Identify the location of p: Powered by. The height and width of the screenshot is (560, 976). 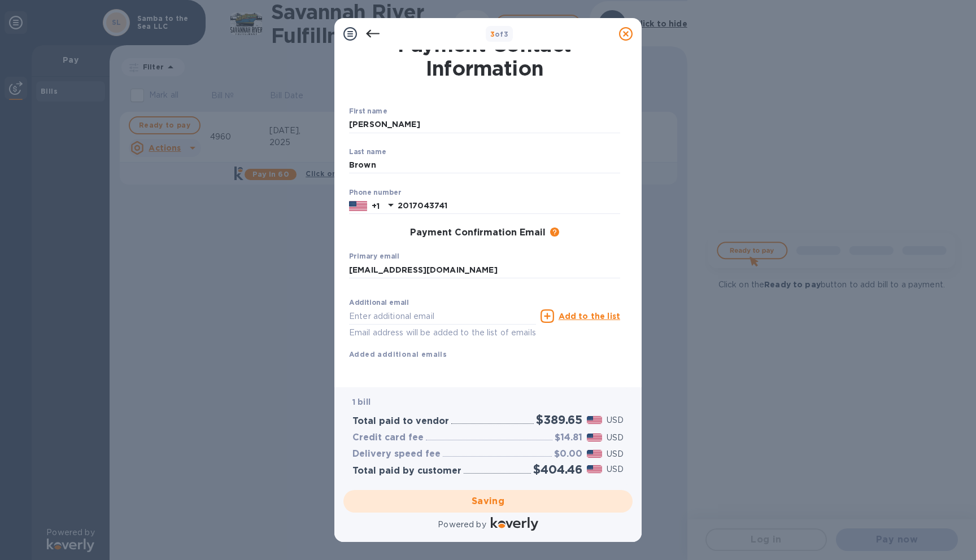
(461, 524).